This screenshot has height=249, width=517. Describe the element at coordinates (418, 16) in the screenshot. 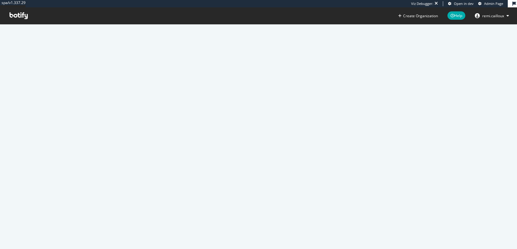

I see `button: Create Organization` at that location.